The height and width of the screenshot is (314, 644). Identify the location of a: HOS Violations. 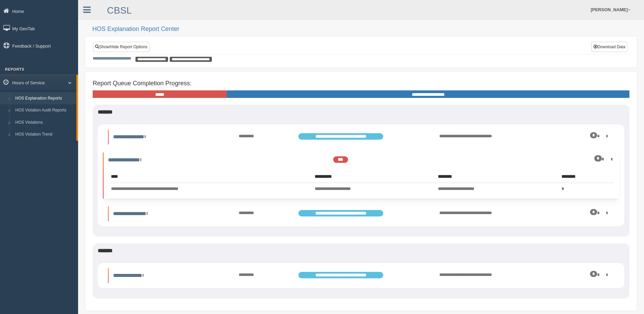
(44, 123).